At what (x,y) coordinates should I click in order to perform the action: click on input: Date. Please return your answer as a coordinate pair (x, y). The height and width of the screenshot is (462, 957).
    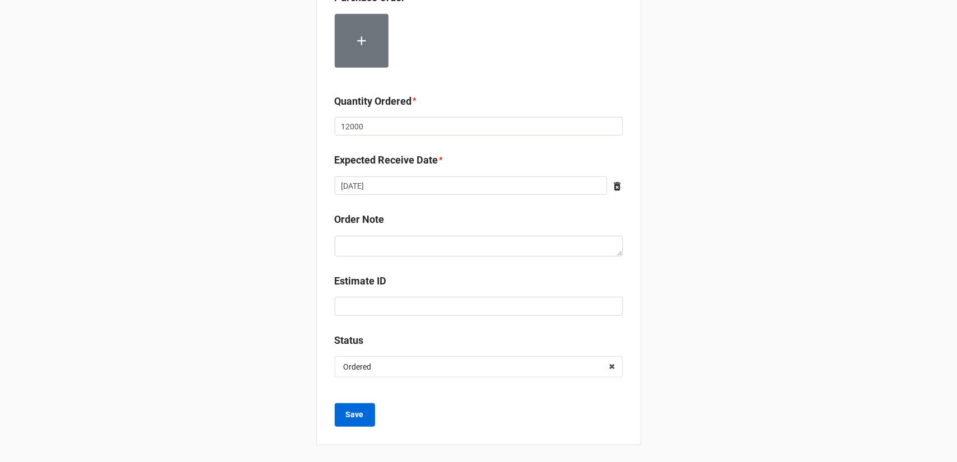
    Looking at the image, I should click on (471, 186).